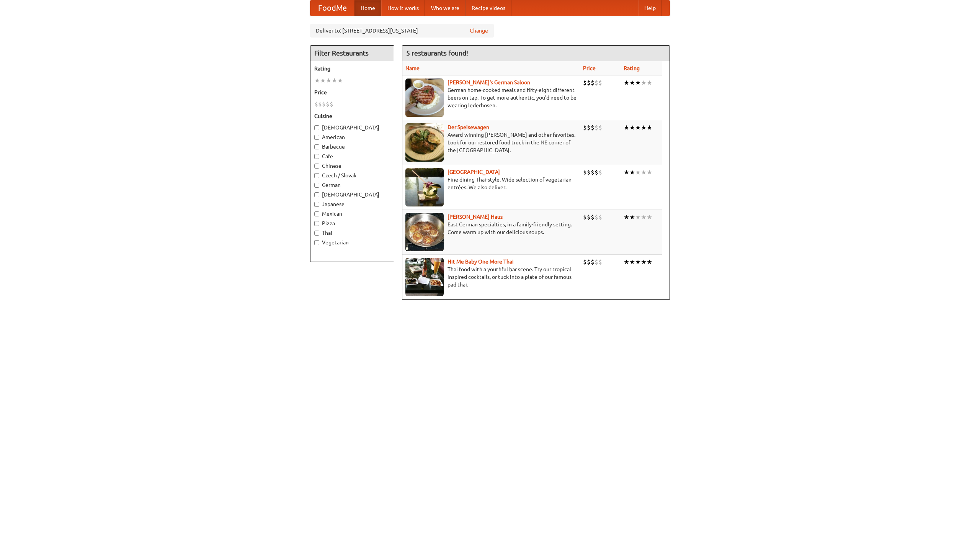  Describe the element at coordinates (352, 166) in the screenshot. I see `label: Chinese` at that location.